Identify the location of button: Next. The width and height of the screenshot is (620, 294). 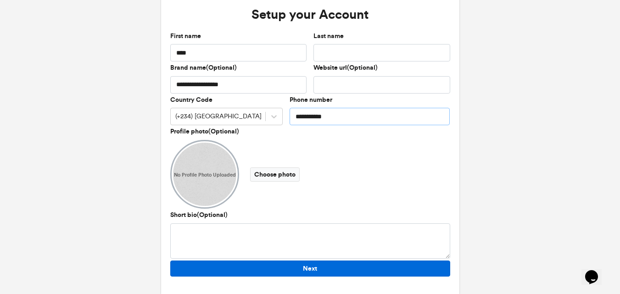
(310, 268).